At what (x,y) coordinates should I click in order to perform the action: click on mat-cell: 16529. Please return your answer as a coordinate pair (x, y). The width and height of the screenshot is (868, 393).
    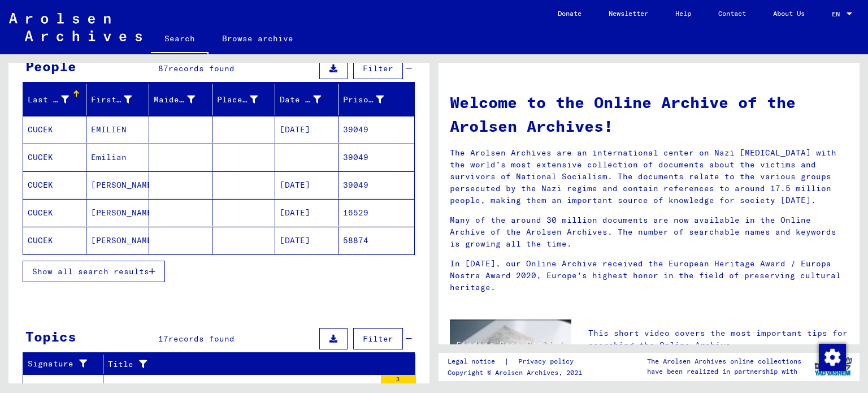
    Looking at the image, I should click on (376, 213).